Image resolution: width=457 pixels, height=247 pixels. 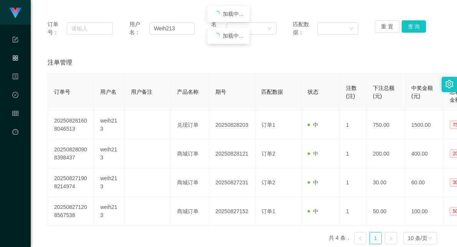 What do you see at coordinates (386, 125) in the screenshot?
I see `td: 750.00` at bounding box center [386, 125].